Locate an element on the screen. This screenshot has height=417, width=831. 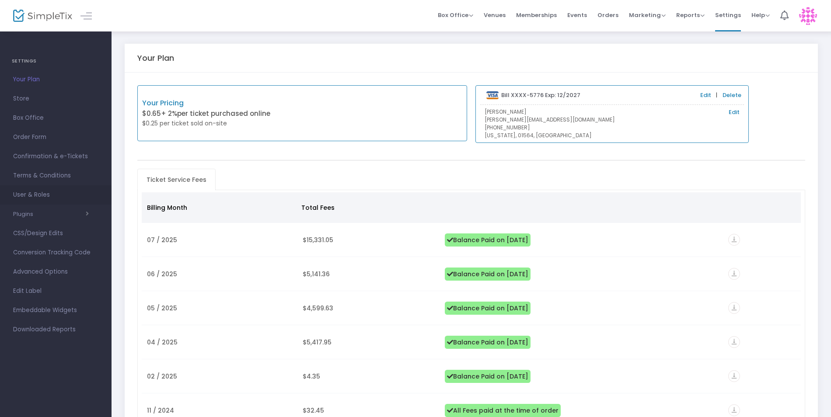
span: $5,141.36 is located at coordinates (316, 274).